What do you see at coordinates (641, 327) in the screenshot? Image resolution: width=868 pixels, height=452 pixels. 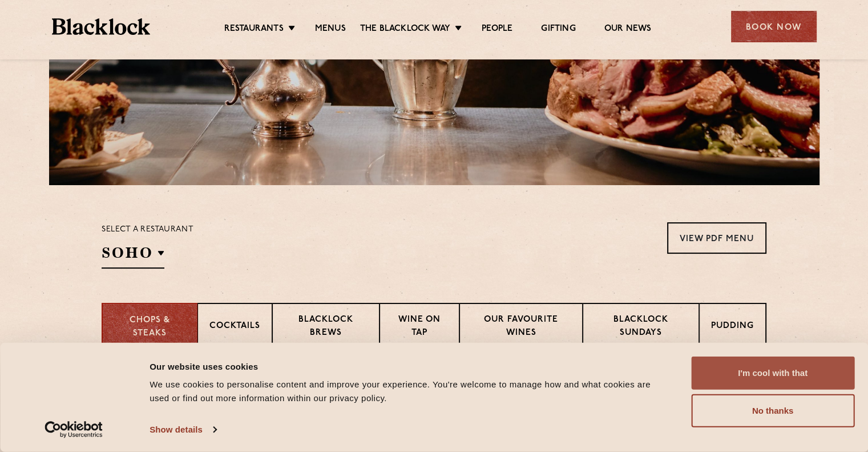 I see `p: Blacklock Sundays` at bounding box center [641, 327].